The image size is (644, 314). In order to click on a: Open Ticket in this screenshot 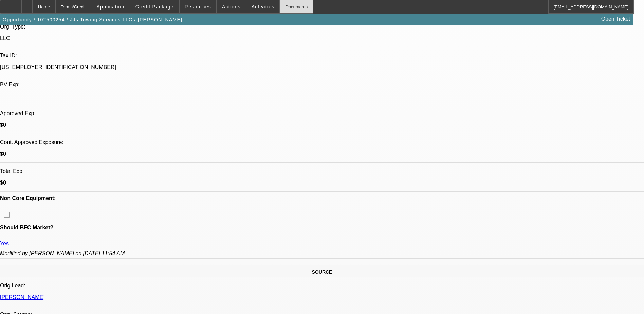, I will do `click(616, 19)`.